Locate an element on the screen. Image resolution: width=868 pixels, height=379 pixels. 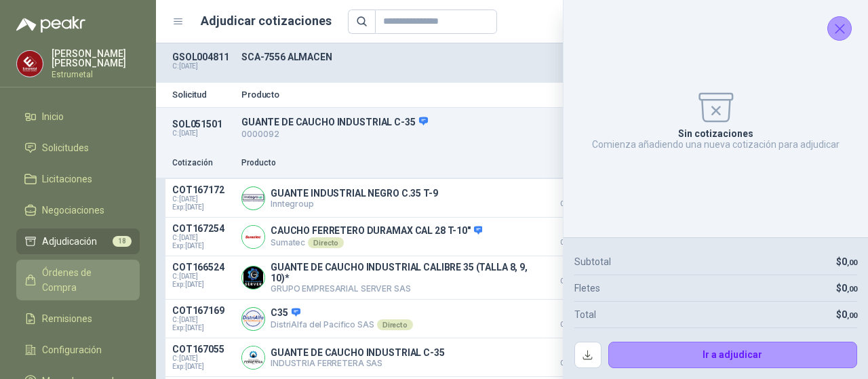
p: Sin cotizaciones is located at coordinates (715, 134).